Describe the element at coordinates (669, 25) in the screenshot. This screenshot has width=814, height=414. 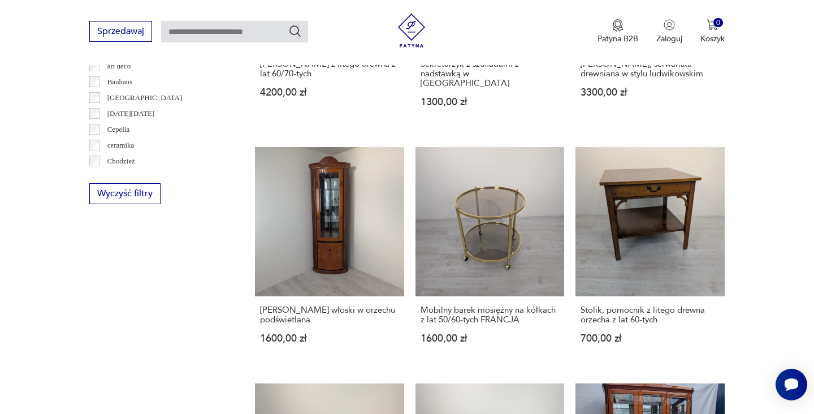
I see `img: Ikonka użytkownika` at that location.